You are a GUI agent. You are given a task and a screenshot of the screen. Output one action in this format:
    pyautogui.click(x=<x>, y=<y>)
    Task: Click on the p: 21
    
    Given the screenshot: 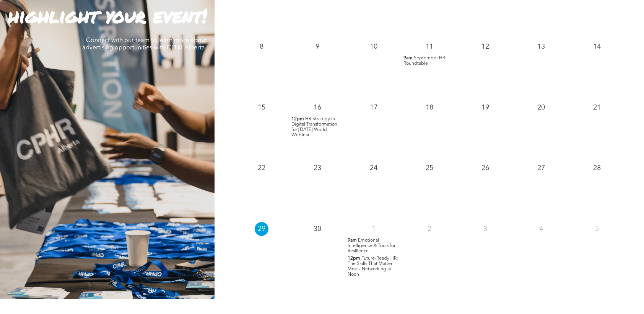 What is the action you would take?
    pyautogui.click(x=597, y=108)
    